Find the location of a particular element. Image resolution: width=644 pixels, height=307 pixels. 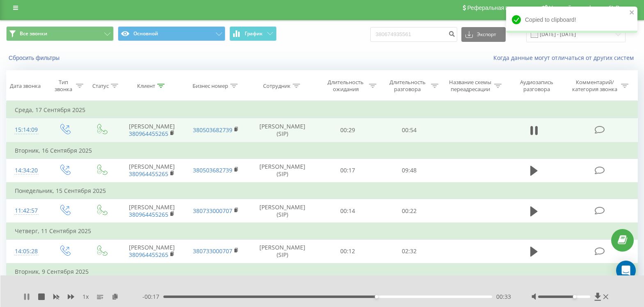

div: Сотрудник is located at coordinates (277, 86).